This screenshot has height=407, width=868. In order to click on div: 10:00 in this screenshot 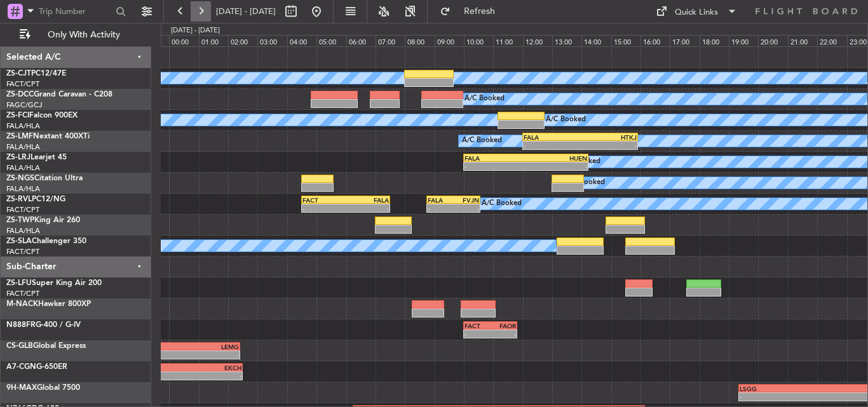, I will do `click(478, 41)`.